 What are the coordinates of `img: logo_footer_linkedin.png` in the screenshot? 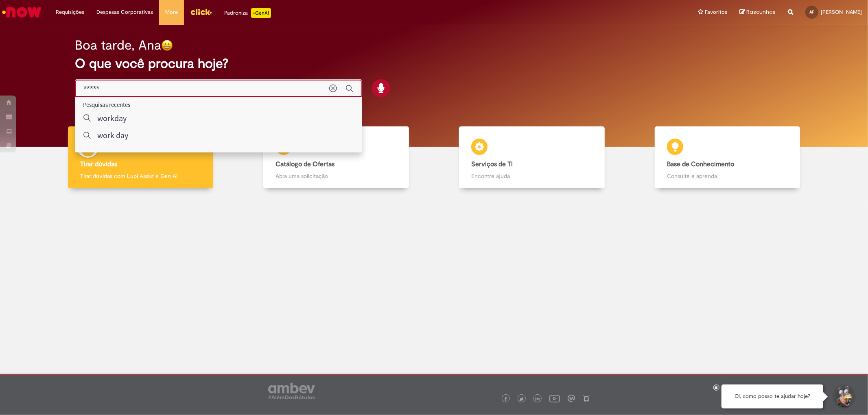 It's located at (538, 399).